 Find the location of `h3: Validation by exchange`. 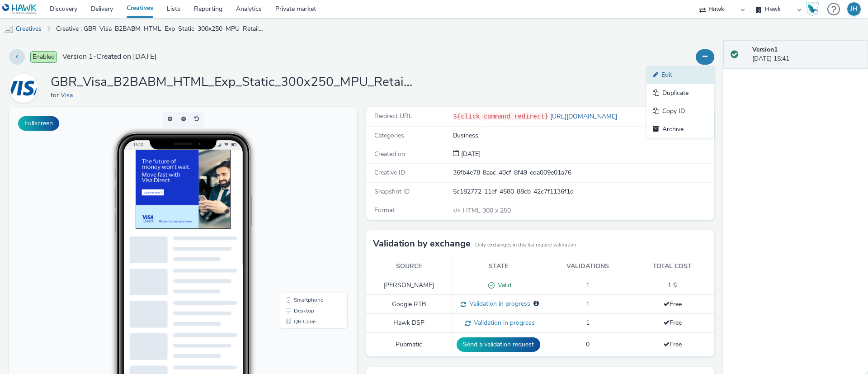

h3: Validation by exchange is located at coordinates (421, 244).